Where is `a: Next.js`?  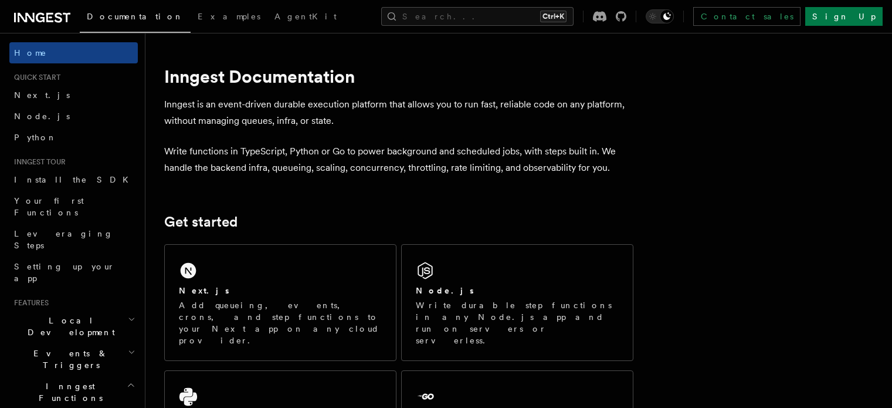 a: Next.js is located at coordinates (73, 95).